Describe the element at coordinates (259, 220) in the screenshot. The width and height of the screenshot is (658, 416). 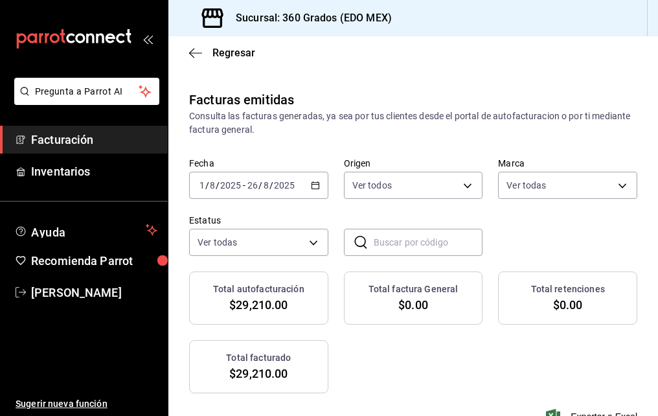
I see `label: Estatus` at that location.